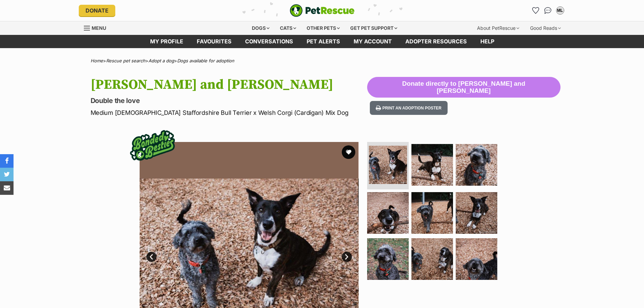 Image resolution: width=644 pixels, height=308 pixels. I want to click on a: Donate, so click(97, 10).